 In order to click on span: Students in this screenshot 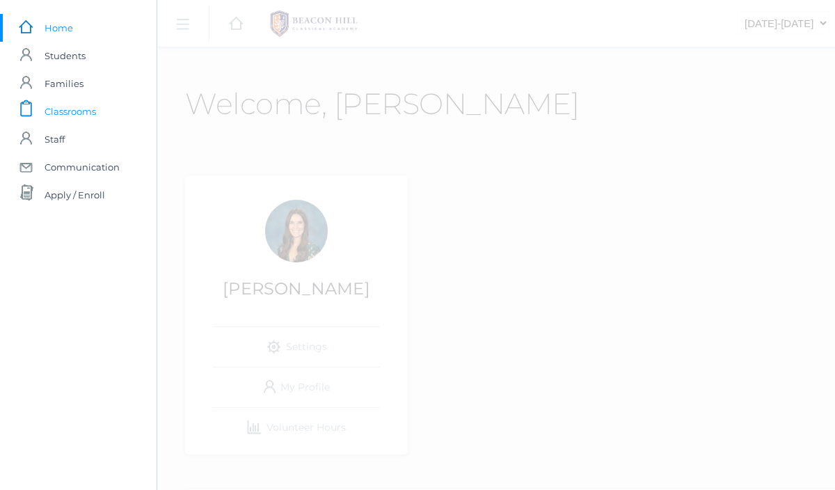, I will do `click(65, 56)`.